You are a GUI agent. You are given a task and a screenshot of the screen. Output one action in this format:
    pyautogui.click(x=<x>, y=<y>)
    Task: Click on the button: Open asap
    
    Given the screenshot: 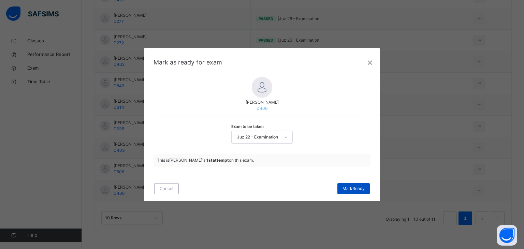 What is the action you would take?
    pyautogui.click(x=507, y=235)
    